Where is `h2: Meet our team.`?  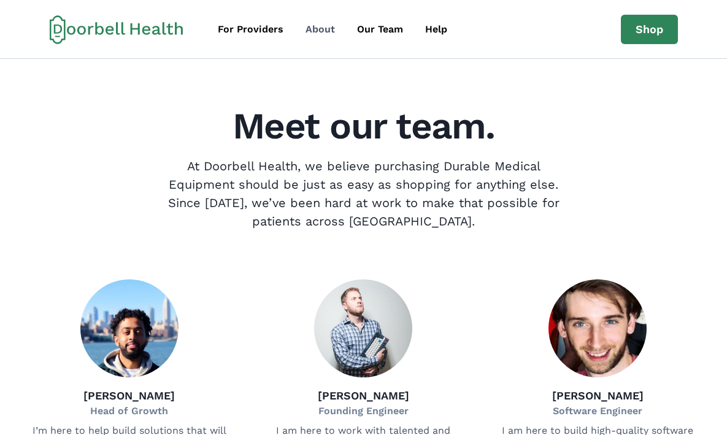
h2: Meet our team. is located at coordinates (363, 126).